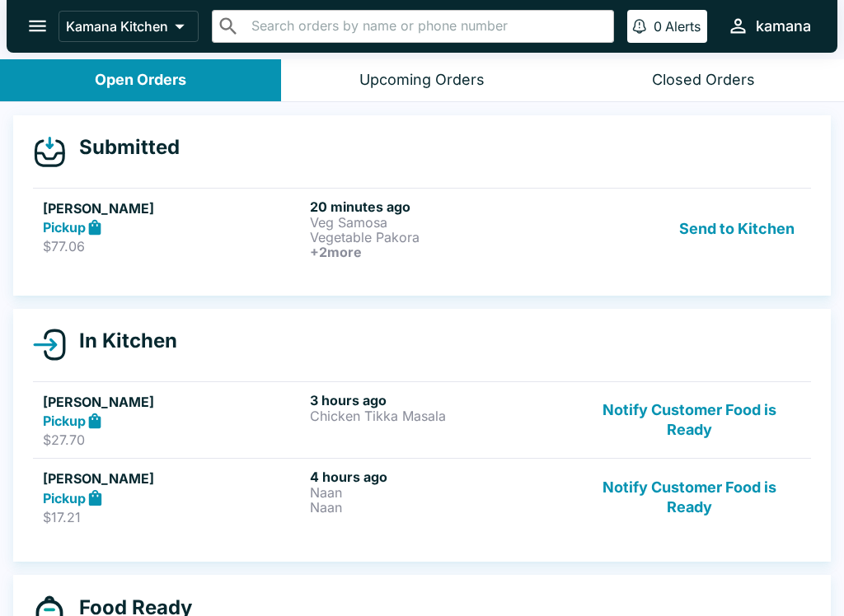 This screenshot has height=616, width=844. What do you see at coordinates (140, 80) in the screenshot?
I see `div: Open Orders` at bounding box center [140, 80].